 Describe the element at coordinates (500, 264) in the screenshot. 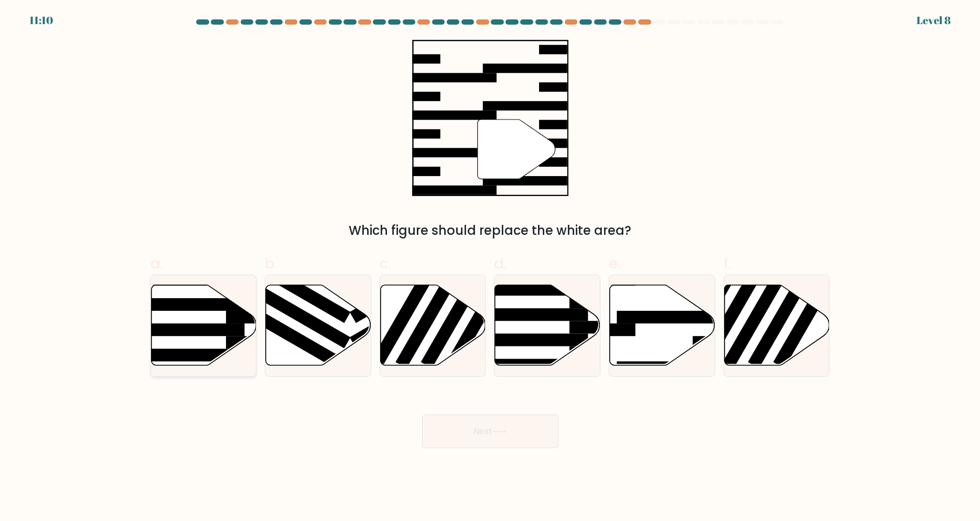

I see `span: d.` at that location.